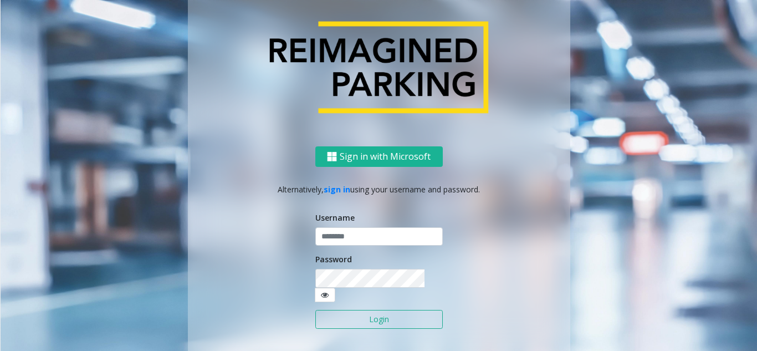 The image size is (757, 351). Describe the element at coordinates (379, 319) in the screenshot. I see `button: Login` at that location.